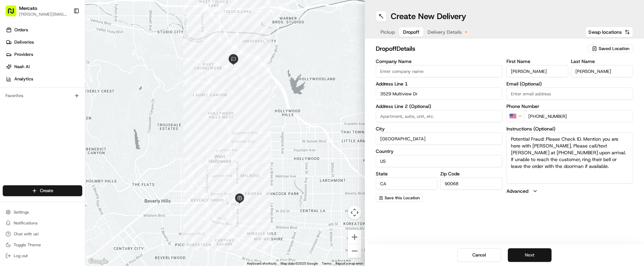  Describe the element at coordinates (439, 94) in the screenshot. I see `input: Enter address` at that location.